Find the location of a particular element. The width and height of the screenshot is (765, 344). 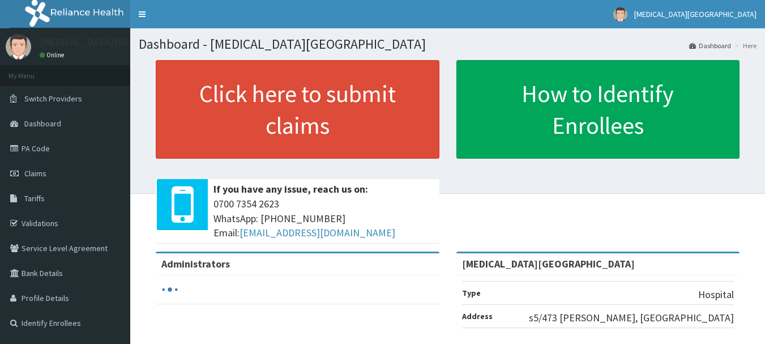

a: Click here to submit claims is located at coordinates (297, 109).